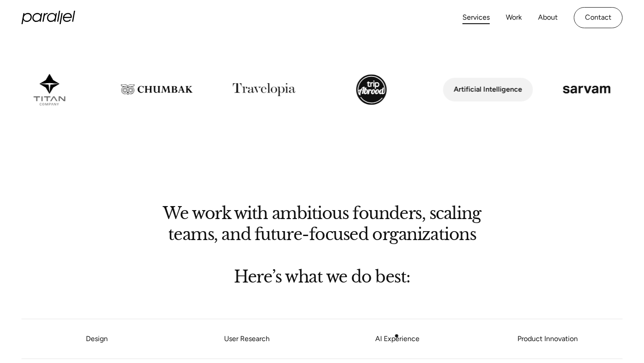 Image resolution: width=644 pixels, height=363 pixels. Describe the element at coordinates (48, 18) in the screenshot. I see `a: home` at that location.